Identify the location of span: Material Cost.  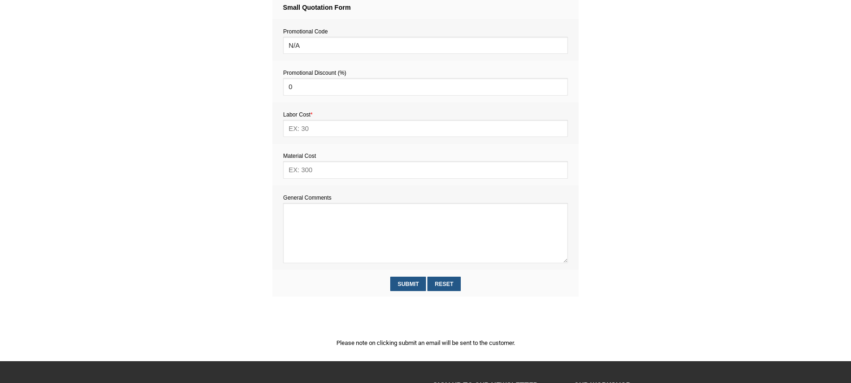
(299, 156).